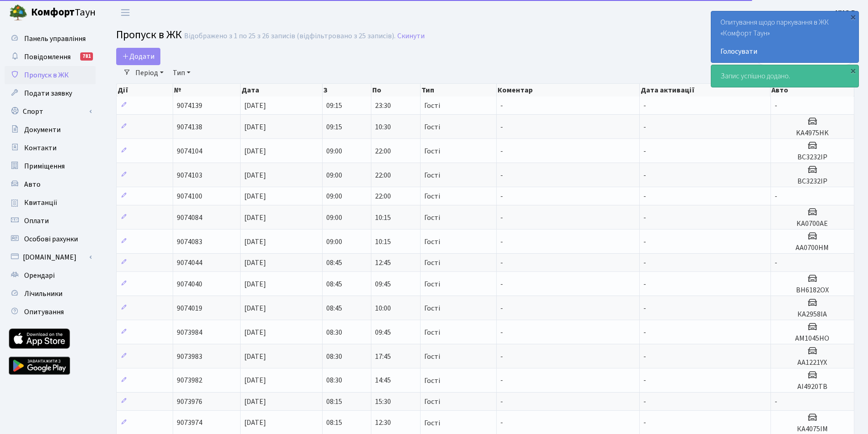 This screenshot has height=434, width=868. I want to click on a: Орендарі, so click(50, 275).